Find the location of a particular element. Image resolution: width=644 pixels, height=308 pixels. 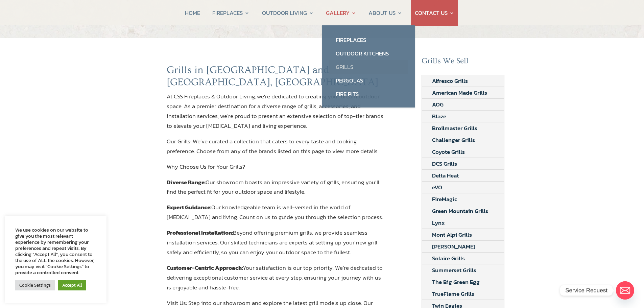

a: Lynx is located at coordinates (438, 223).